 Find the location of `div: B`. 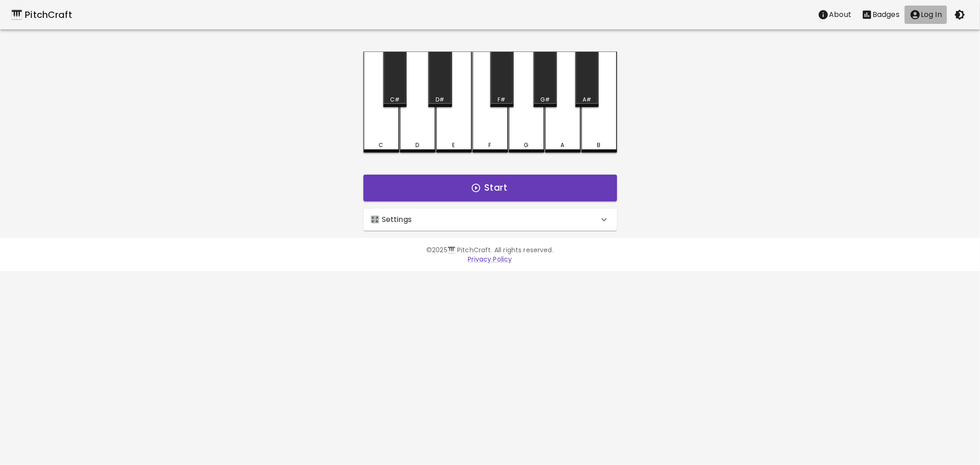

div: B is located at coordinates (599, 145).